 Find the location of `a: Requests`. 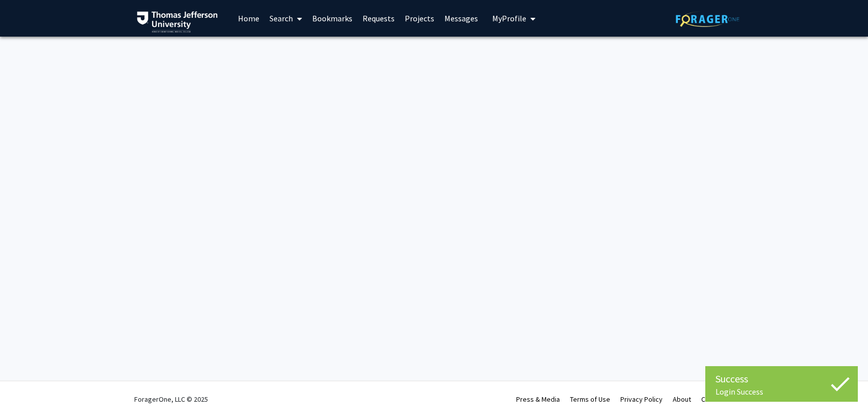

a: Requests is located at coordinates (378, 18).